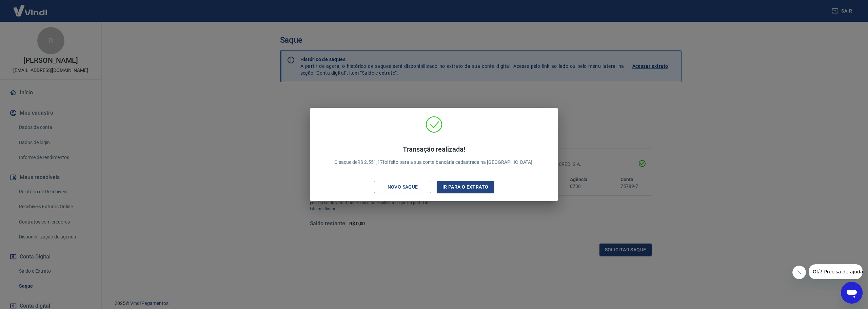 This screenshot has width=868, height=309. What do you see at coordinates (403, 187) in the screenshot?
I see `div: Novo saque` at bounding box center [403, 187].